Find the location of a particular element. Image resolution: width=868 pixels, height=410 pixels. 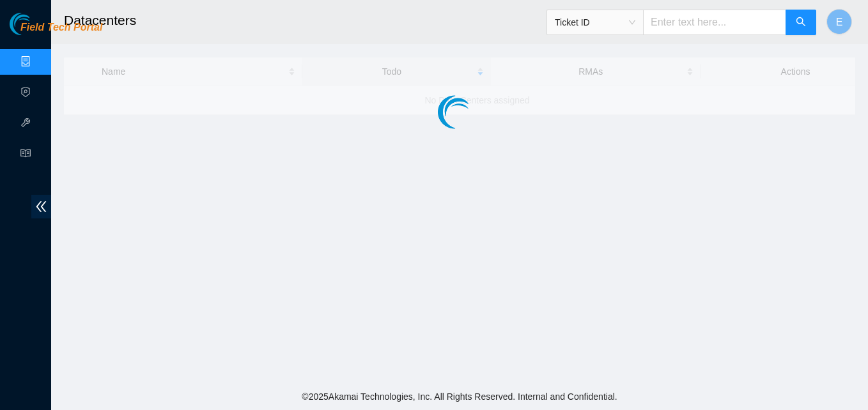

button: search is located at coordinates (801, 22).